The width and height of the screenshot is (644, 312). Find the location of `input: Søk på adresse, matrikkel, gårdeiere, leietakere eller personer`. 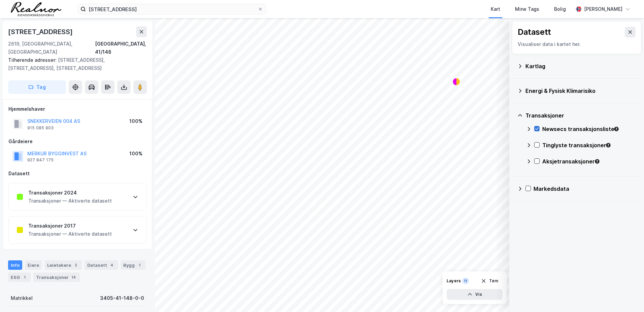

input: Søk på adresse, matrikkel, gårdeiere, leietakere eller personer is located at coordinates (172, 9).